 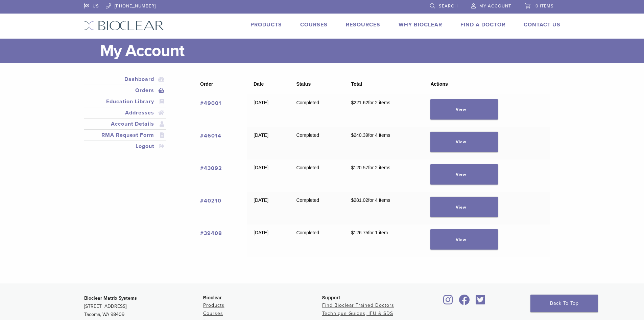 I want to click on a: Find A Doctor, so click(x=483, y=25).